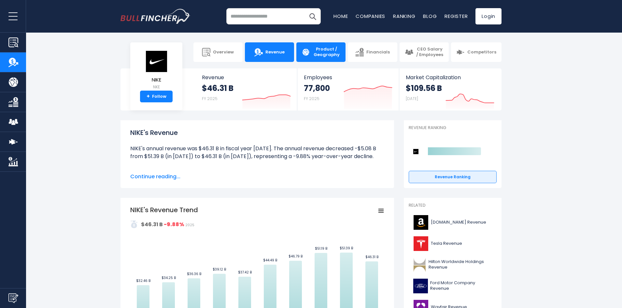  Describe the element at coordinates (246, 89) in the screenshot. I see `a: Revenue $46.31 B FY 2025` at that location.